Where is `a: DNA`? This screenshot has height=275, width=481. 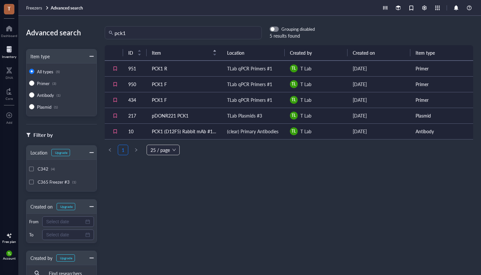
a: DNA is located at coordinates (9, 72).